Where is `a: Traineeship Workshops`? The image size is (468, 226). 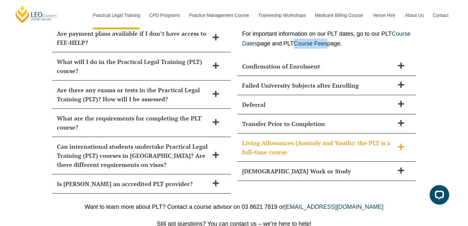
a: Traineeship Workshops is located at coordinates (282, 15).